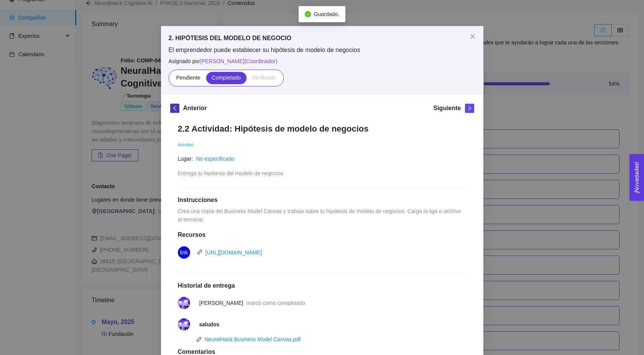  What do you see at coordinates (326, 14) in the screenshot?
I see `span: Guardado.` at bounding box center [326, 14].